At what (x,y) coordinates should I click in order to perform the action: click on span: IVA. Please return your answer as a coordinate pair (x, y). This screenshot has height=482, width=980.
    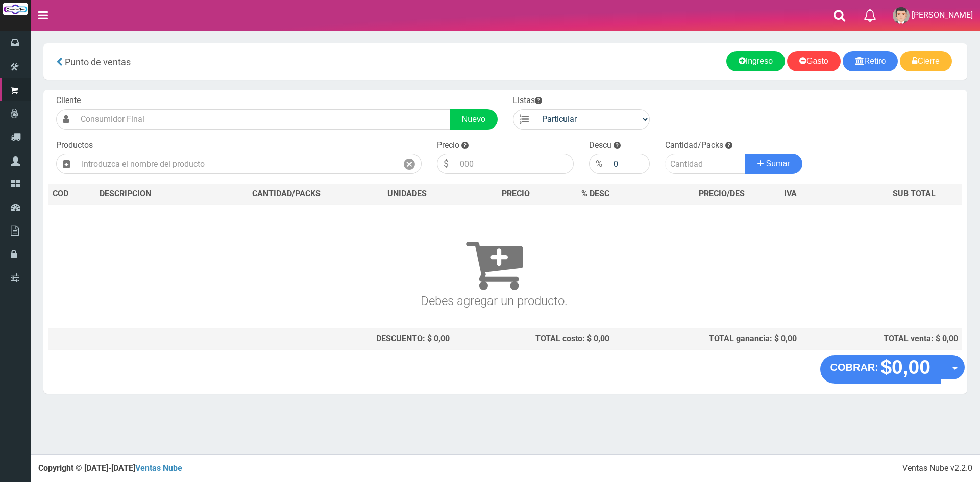
    Looking at the image, I should click on (790, 193).